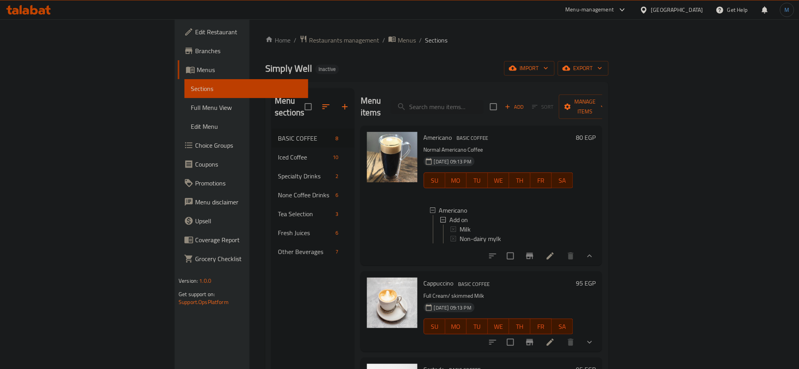 This screenshot has width=799, height=369. I want to click on h6: 80 EGP, so click(586, 138).